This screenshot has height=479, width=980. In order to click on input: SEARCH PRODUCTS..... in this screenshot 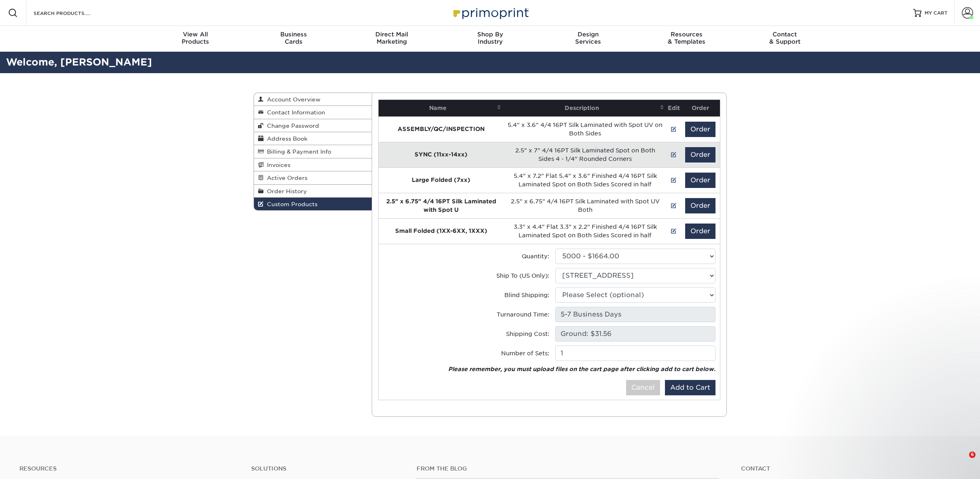, I will do `click(72, 13)`.